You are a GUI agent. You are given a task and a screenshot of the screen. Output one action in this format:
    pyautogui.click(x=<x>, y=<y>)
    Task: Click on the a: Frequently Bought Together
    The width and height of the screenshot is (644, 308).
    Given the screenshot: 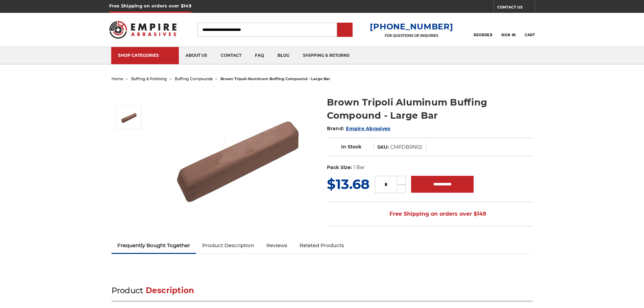 What is the action you would take?
    pyautogui.click(x=154, y=246)
    